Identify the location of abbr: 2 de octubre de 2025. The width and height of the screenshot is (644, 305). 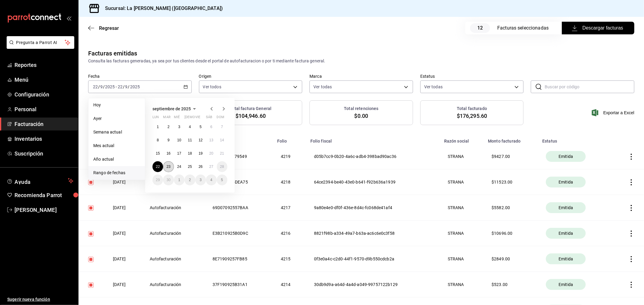
(190, 180).